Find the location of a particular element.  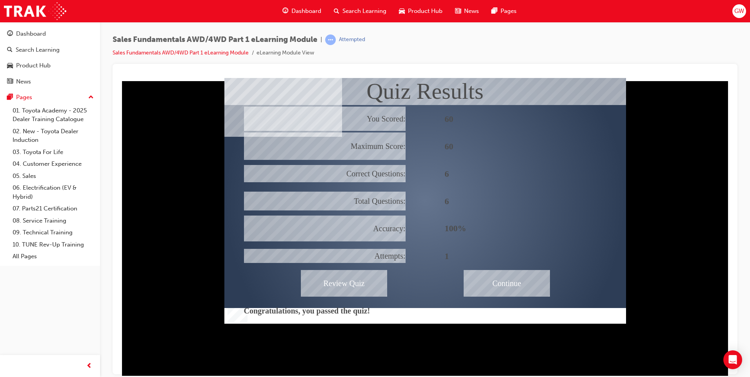

div: Open Intercom Messenger is located at coordinates (732, 360).